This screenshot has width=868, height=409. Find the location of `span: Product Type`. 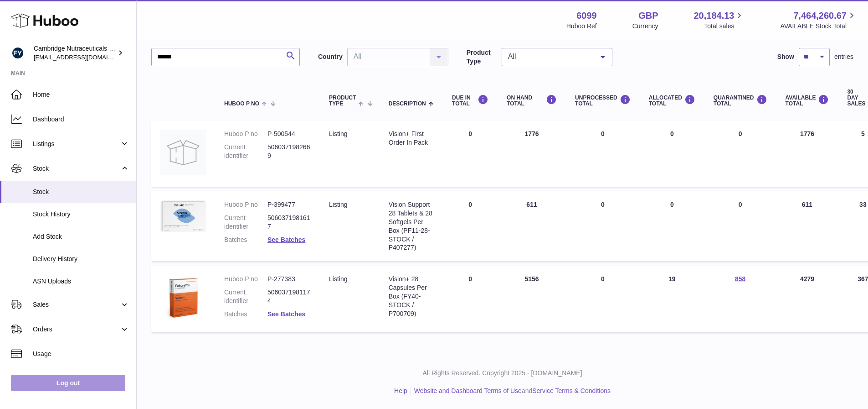

span: Product Type is located at coordinates (342, 101).